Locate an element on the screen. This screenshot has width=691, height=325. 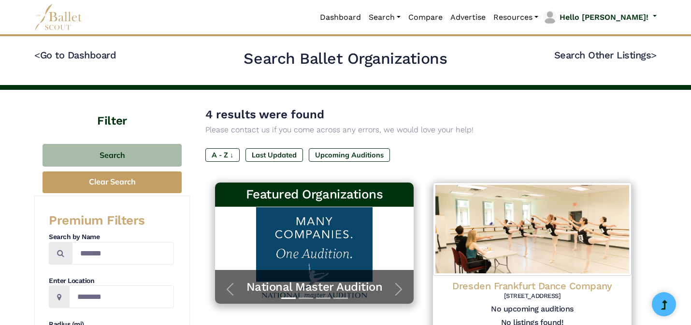
a: Resources is located at coordinates (516, 17).